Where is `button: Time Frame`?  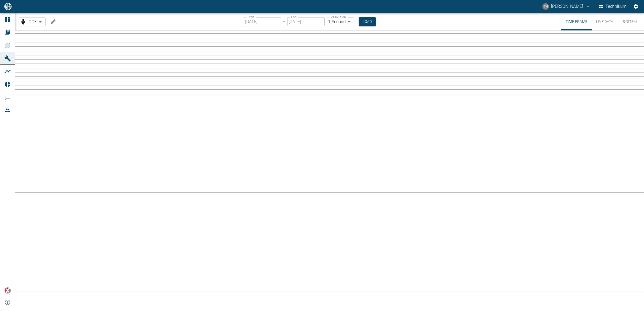
button: Time Frame is located at coordinates (577, 21).